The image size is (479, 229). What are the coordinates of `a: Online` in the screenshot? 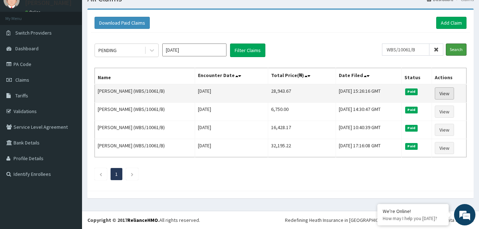 It's located at (33, 12).